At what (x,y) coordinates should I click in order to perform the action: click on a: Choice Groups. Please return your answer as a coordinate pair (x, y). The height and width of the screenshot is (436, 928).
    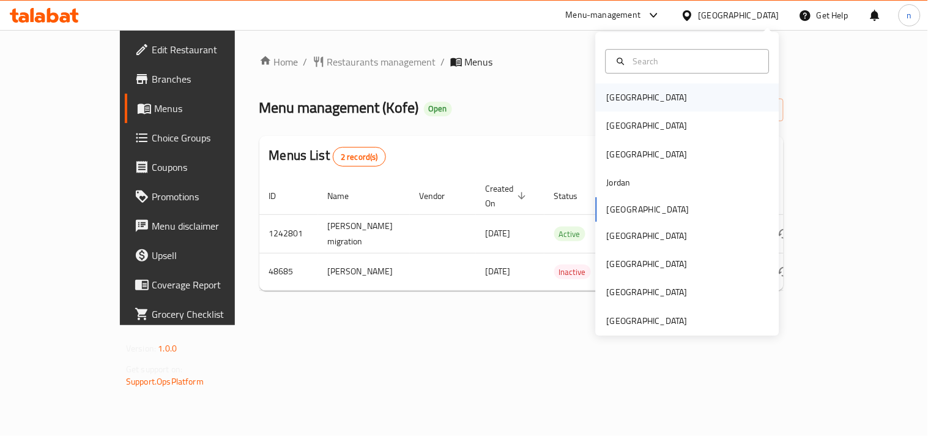
    Looking at the image, I should click on (199, 138).